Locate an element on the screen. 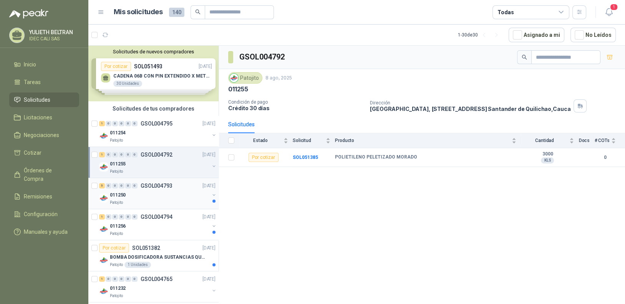  p: 011232 is located at coordinates (118, 288).